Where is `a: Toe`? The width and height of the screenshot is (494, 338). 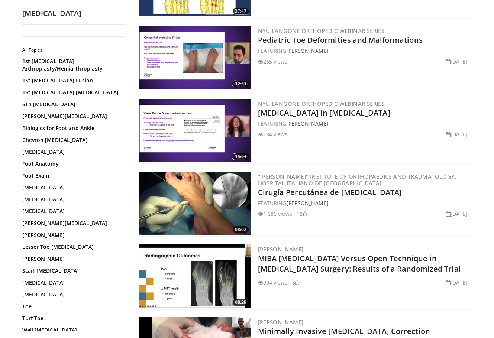
a: Toe is located at coordinates (72, 306).